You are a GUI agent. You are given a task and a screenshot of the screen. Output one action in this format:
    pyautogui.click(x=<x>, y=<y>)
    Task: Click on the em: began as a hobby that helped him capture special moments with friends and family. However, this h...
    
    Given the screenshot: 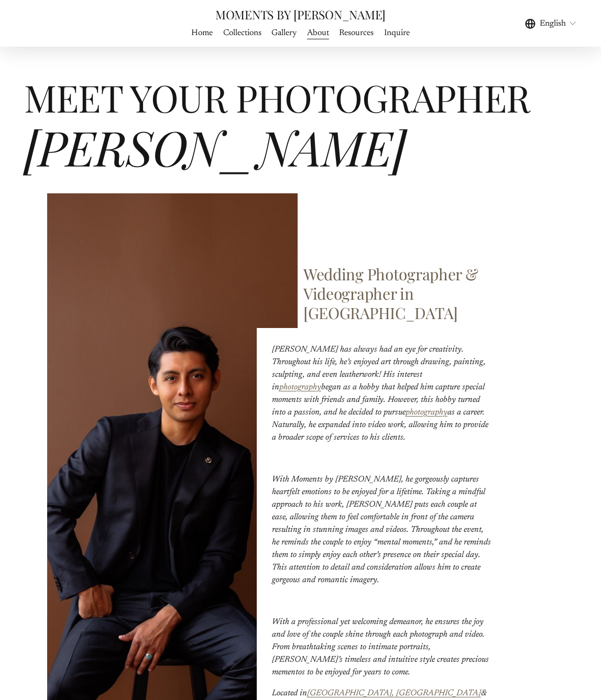 What is the action you would take?
    pyautogui.click(x=379, y=400)
    